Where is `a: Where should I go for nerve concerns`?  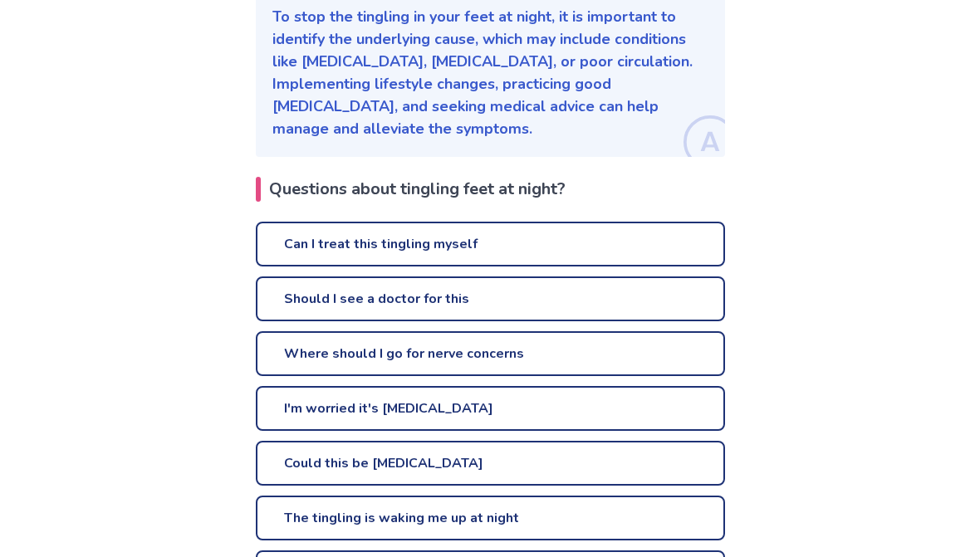
a: Where should I go for nerve concerns is located at coordinates (490, 354).